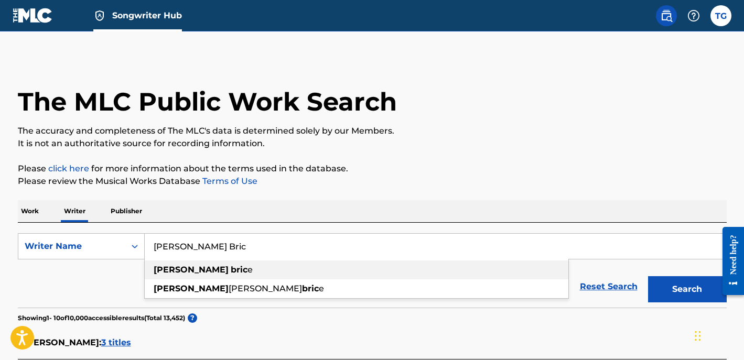 The width and height of the screenshot is (744, 360). What do you see at coordinates (147, 15) in the screenshot?
I see `span: Songwriter Hub` at bounding box center [147, 15].